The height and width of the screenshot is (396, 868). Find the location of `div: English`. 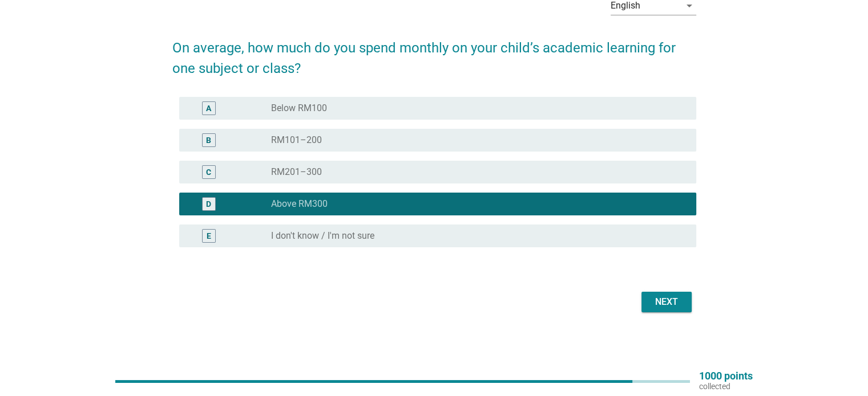

div: English is located at coordinates (625, 6).